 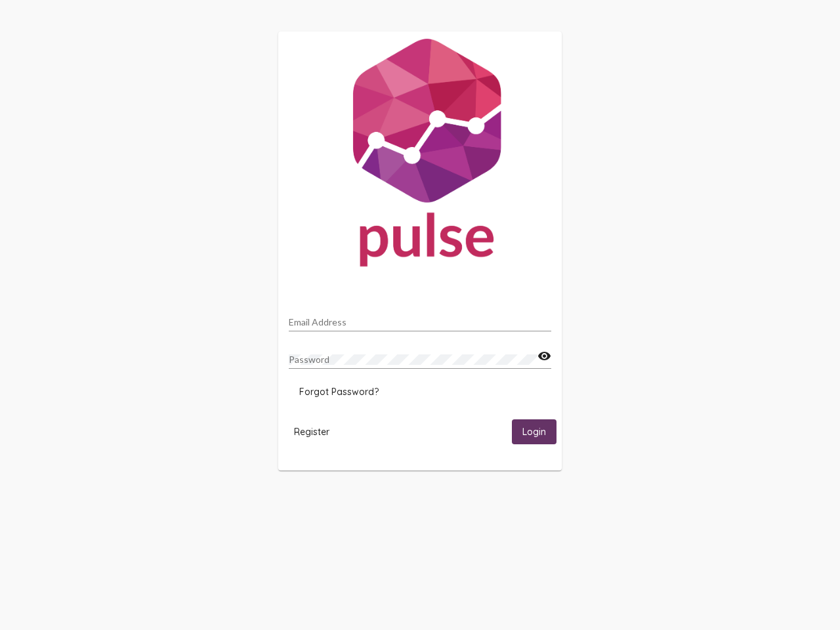 I want to click on button: Login, so click(x=534, y=431).